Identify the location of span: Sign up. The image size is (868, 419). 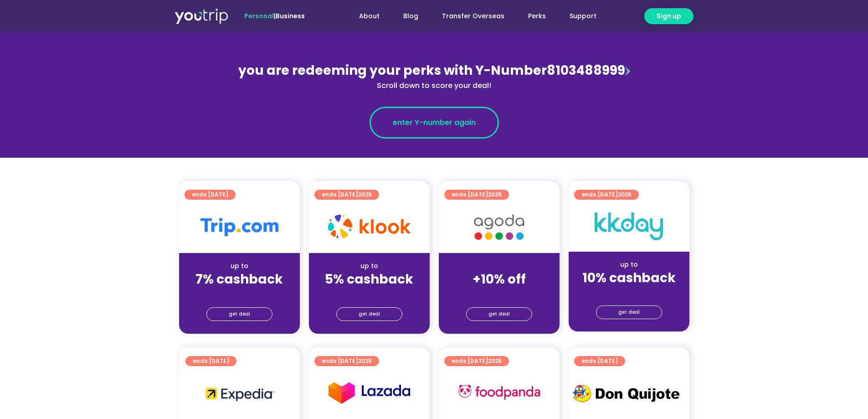
(669, 16).